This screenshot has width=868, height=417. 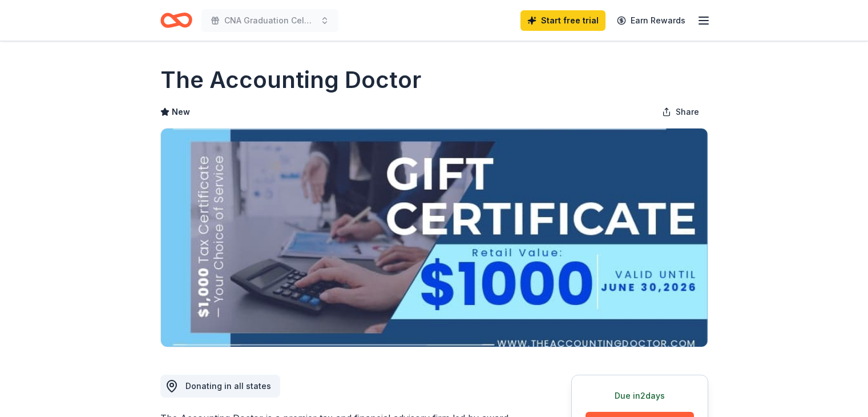 I want to click on a: Home, so click(x=176, y=20).